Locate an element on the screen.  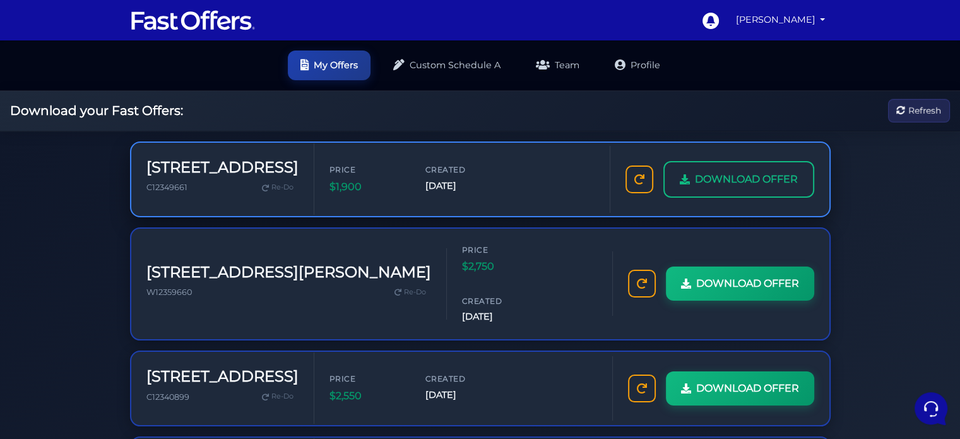
a: See all is located at coordinates (218, 76).